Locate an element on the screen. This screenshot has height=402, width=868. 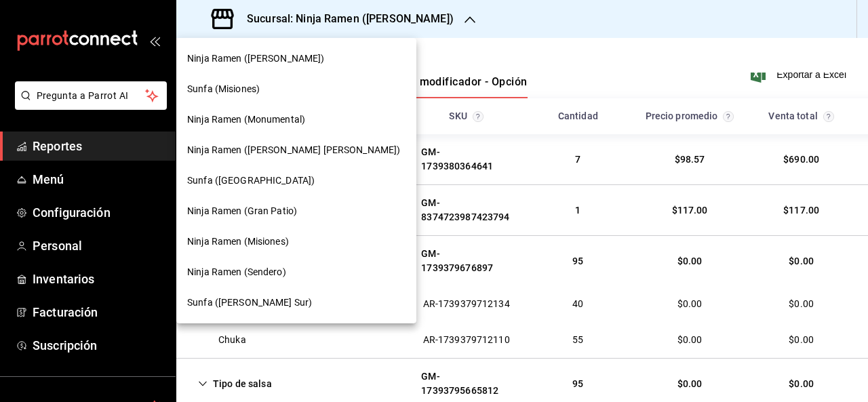
div: Ninja Ramen (Misiones) is located at coordinates (296, 242).